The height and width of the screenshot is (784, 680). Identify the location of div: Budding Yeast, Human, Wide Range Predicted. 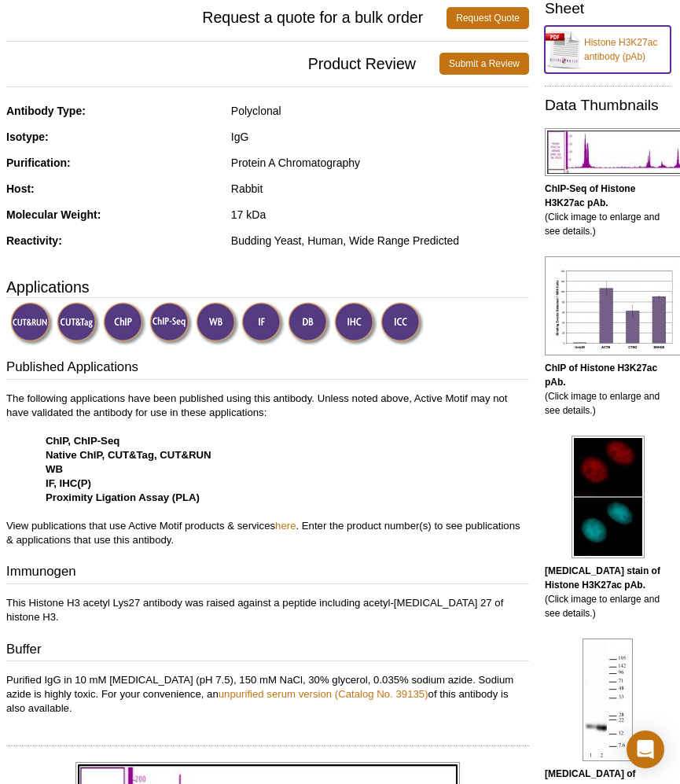
(380, 241).